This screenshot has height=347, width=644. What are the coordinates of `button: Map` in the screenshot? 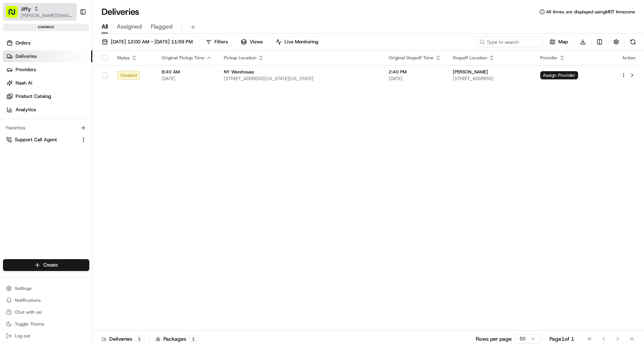 It's located at (559, 42).